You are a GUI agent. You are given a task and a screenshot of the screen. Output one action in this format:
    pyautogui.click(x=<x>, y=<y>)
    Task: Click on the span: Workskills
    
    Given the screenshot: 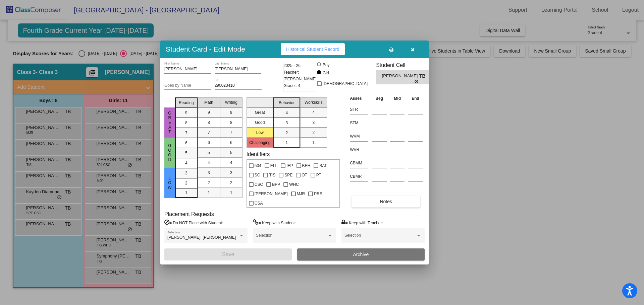 What is the action you would take?
    pyautogui.click(x=314, y=103)
    